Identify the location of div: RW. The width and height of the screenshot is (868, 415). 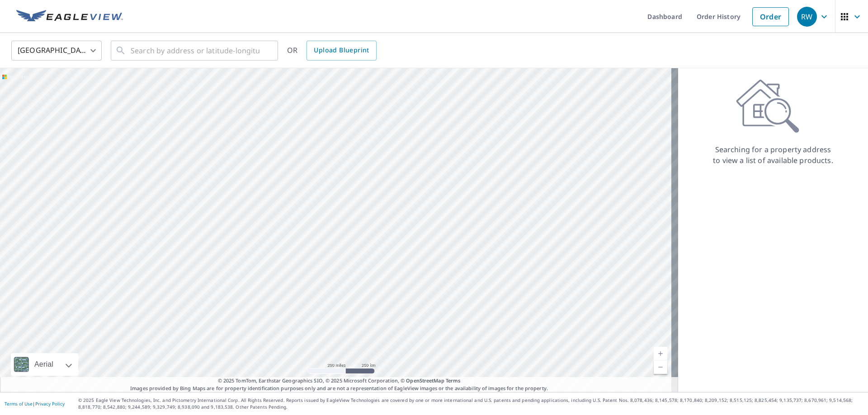
(807, 17).